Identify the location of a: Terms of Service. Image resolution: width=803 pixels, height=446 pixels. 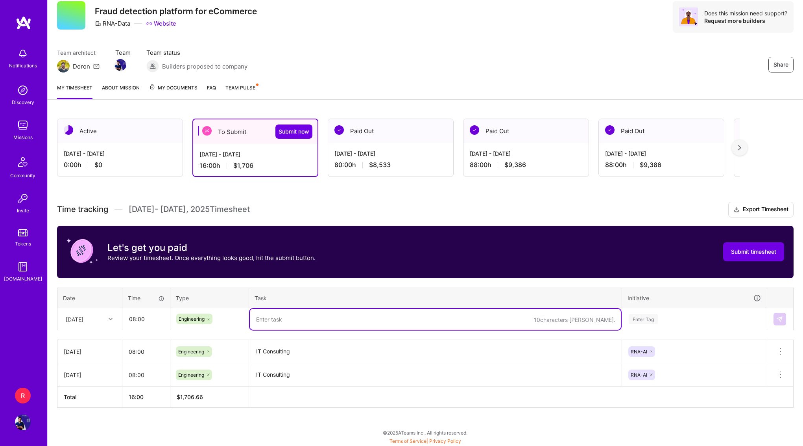
(408, 440).